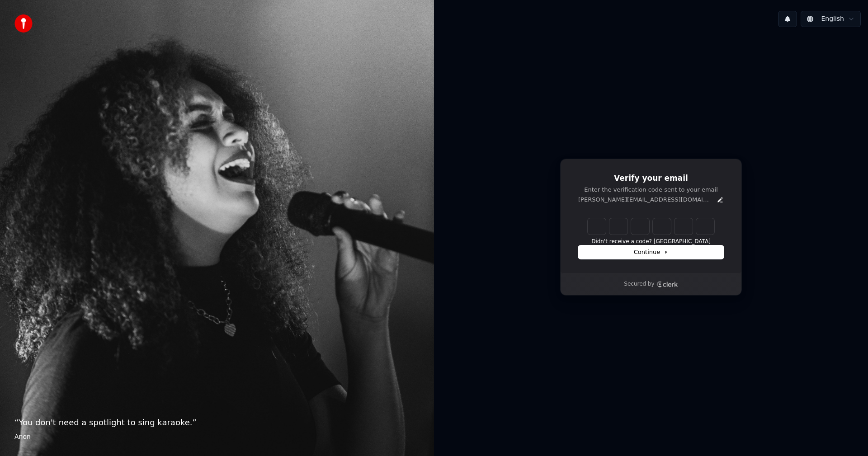 The image size is (868, 456). Describe the element at coordinates (651, 252) in the screenshot. I see `span: Continue` at that location.